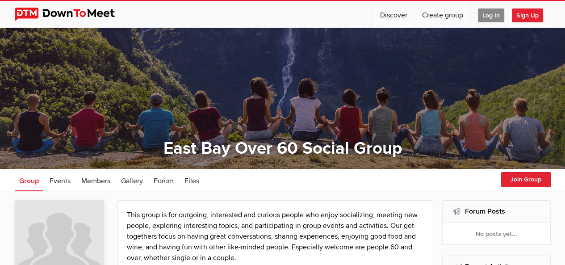  What do you see at coordinates (485, 211) in the screenshot?
I see `a: Forum Posts` at bounding box center [485, 211].